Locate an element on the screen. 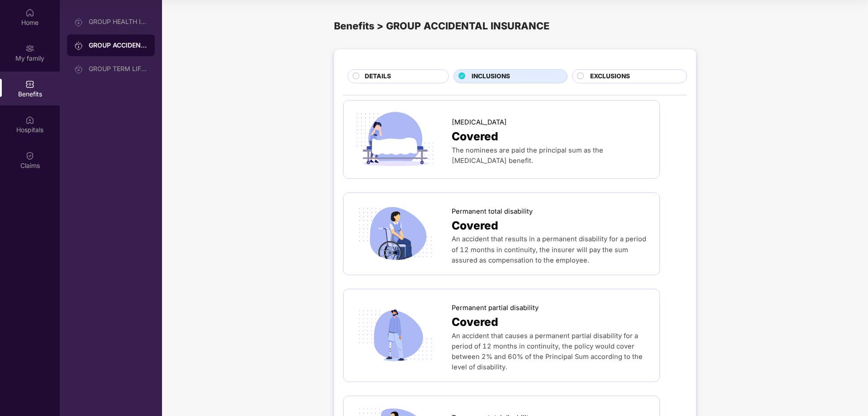  span: INCLUSIONS is located at coordinates (491, 77).